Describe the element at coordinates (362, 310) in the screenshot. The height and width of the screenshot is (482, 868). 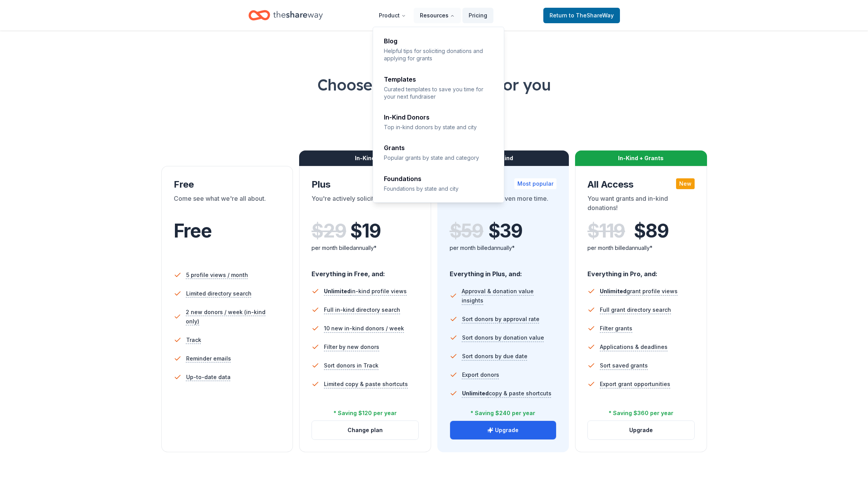
I see `span: Full in-kind directory search` at that location.